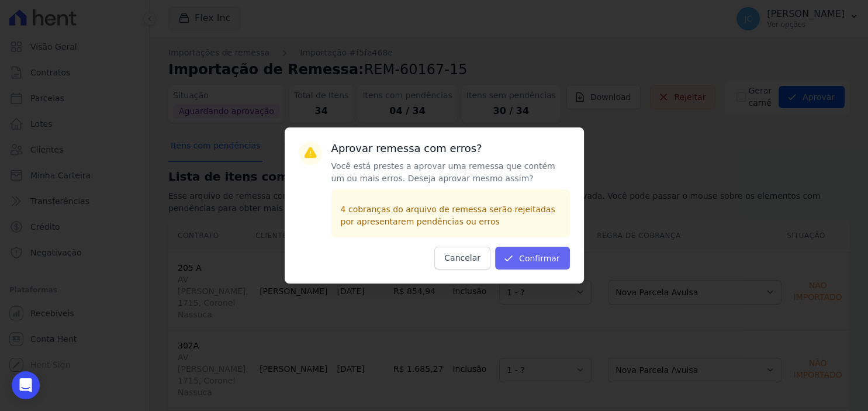  What do you see at coordinates (532, 258) in the screenshot?
I see `button: Confirmar` at bounding box center [532, 258].